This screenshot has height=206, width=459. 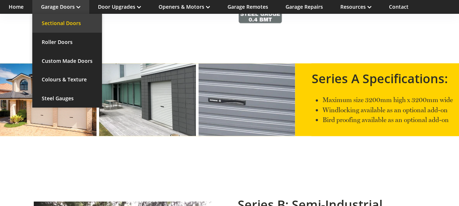 I want to click on a: Colours & Texture, so click(x=67, y=80).